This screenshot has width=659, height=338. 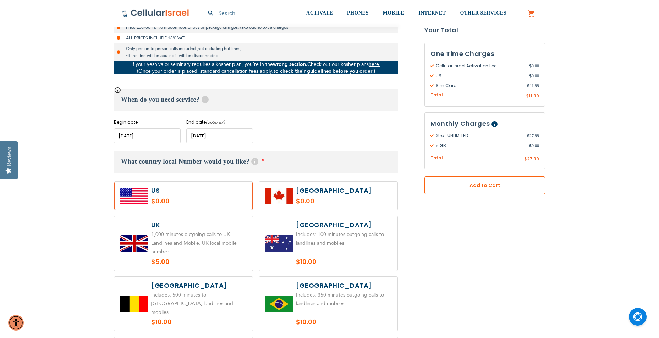 What do you see at coordinates (393, 13) in the screenshot?
I see `span: MOBILE` at bounding box center [393, 13].